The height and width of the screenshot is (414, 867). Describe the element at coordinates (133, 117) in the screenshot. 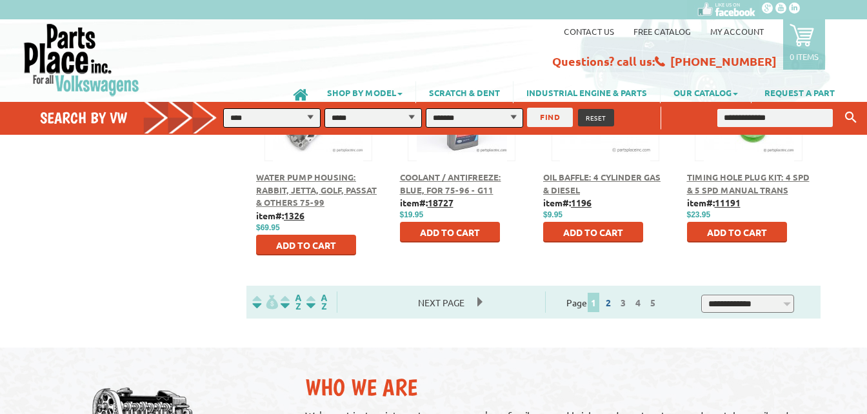

I see `h4: Search by VW` at that location.